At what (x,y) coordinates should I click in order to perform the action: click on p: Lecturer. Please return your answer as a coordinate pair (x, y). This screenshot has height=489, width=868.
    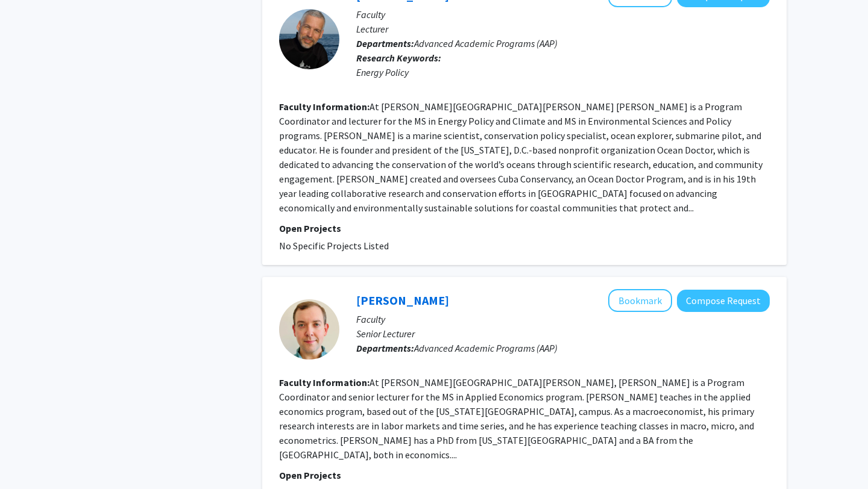
    Looking at the image, I should click on (563, 29).